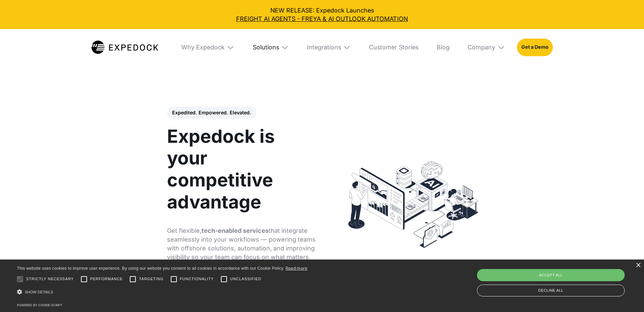  I want to click on a: FREIGHT AI AGENTS - FREYA & AI OUTLOOK AUTOMATION, so click(322, 19).